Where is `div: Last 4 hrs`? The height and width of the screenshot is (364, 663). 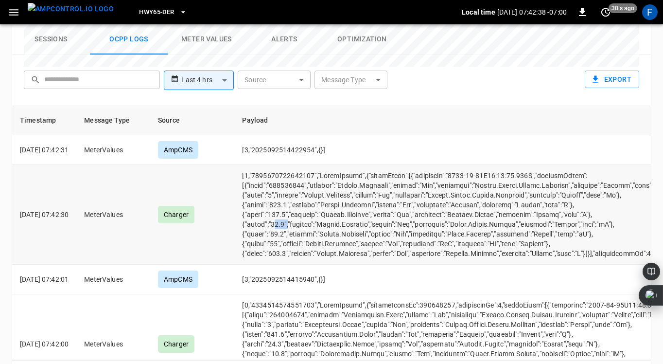 div: Last 4 hrs is located at coordinates (208, 80).